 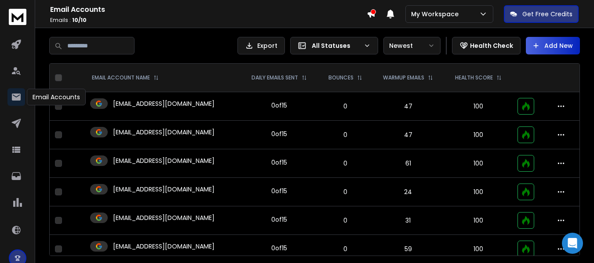 What do you see at coordinates (341, 78) in the screenshot?
I see `p: BOUNCES` at bounding box center [341, 78].